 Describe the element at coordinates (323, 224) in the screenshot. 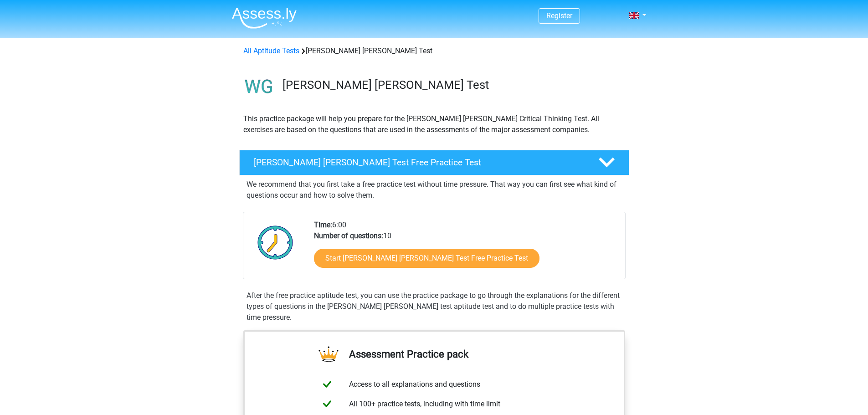

I see `b: Time:` at that location.